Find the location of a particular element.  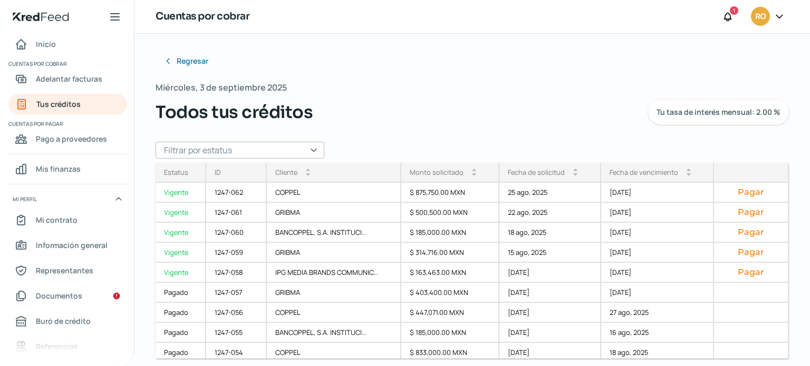

div: 22 ago, 2025 is located at coordinates (550, 213).